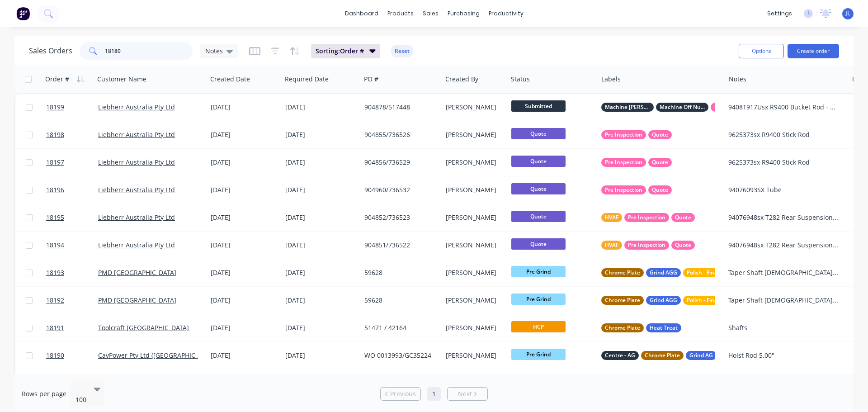  What do you see at coordinates (463, 14) in the screenshot?
I see `div: purchasing` at bounding box center [463, 14].